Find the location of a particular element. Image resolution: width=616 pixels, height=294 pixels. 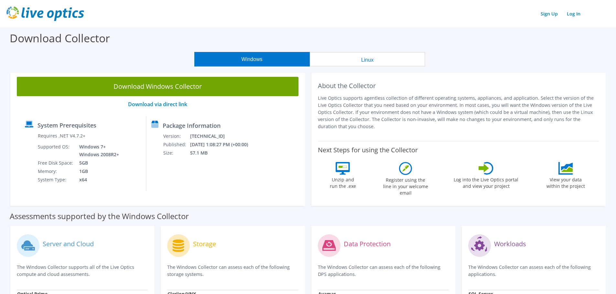

label: Log into the Live Optics portal and view your project is located at coordinates (486, 182).